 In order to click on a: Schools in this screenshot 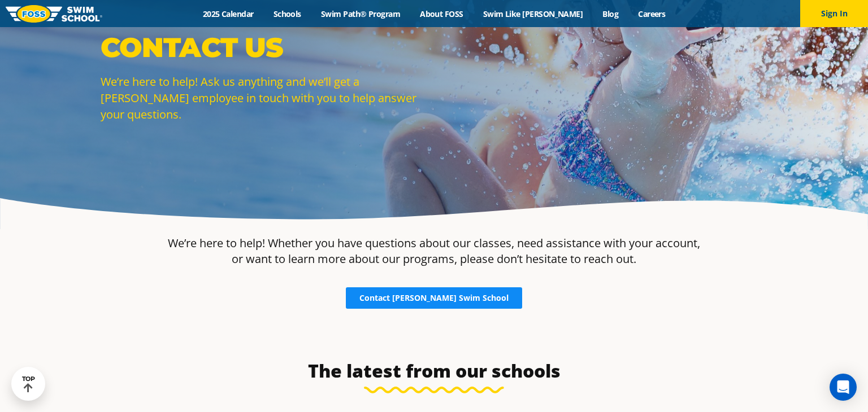, I will do `click(287, 14)`.